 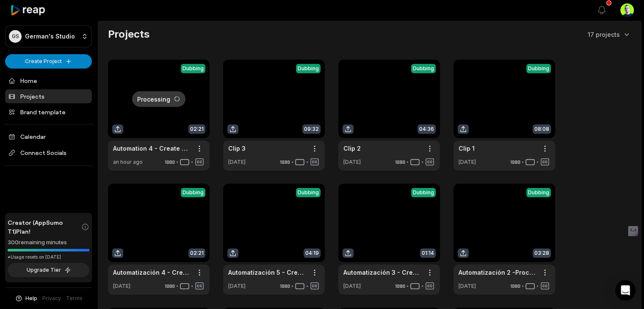 What do you see at coordinates (48, 81) in the screenshot?
I see `a: Home` at bounding box center [48, 81].